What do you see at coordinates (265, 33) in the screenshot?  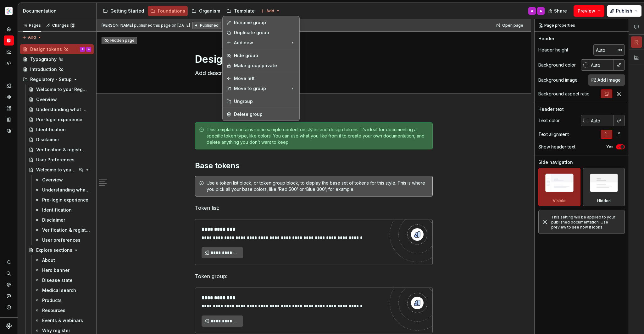 I see `div: Duplicate group` at bounding box center [265, 33].